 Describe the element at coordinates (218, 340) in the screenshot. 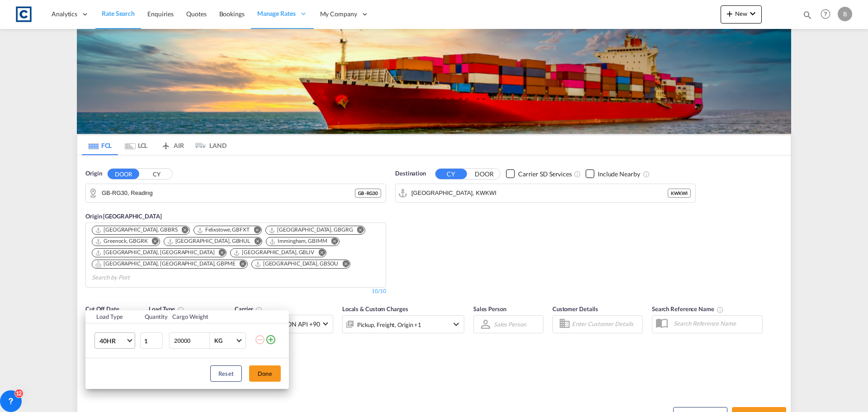

I see `div: KG` at that location.